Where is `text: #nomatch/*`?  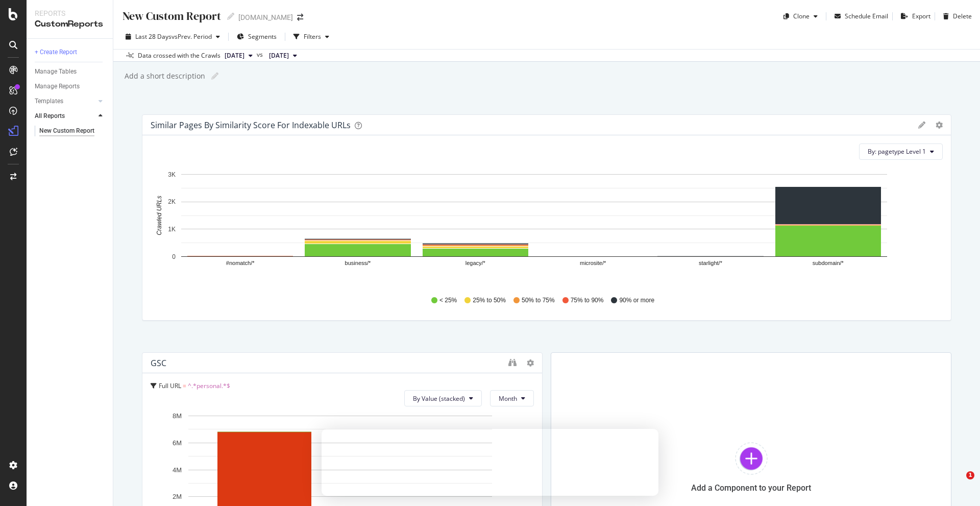 text: #nomatch/* is located at coordinates (240, 263).